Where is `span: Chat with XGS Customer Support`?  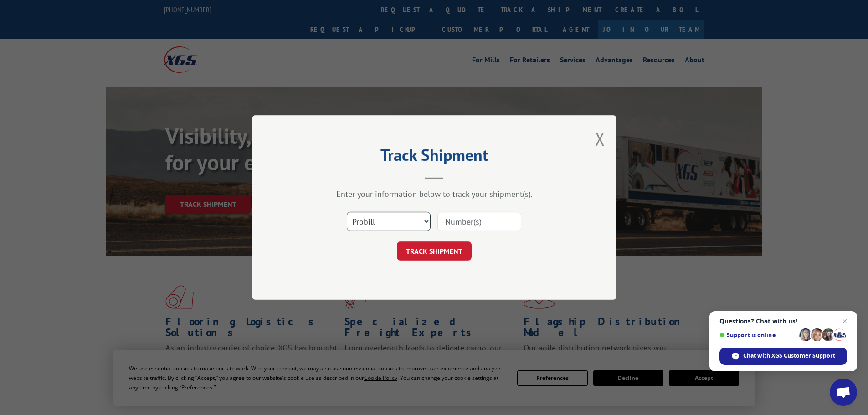
span: Chat with XGS Customer Support is located at coordinates (789, 356).